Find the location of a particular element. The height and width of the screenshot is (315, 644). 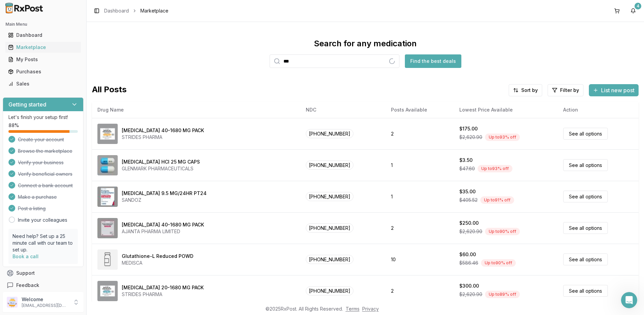

button: Sales is located at coordinates (43, 84).